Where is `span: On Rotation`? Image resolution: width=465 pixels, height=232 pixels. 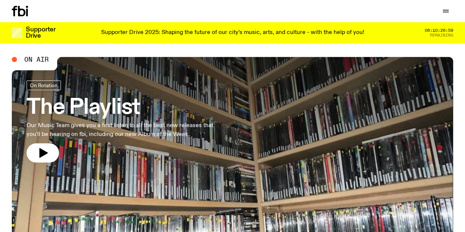
span: On Rotation is located at coordinates (44, 85).